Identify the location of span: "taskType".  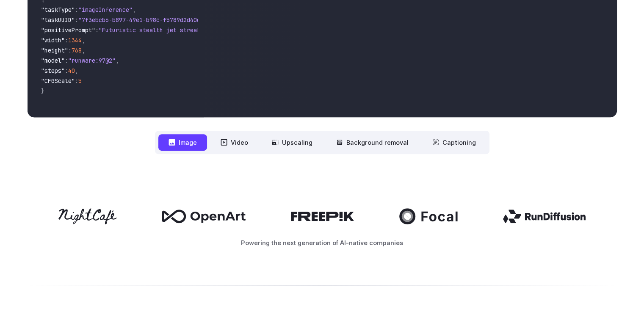
(58, 10).